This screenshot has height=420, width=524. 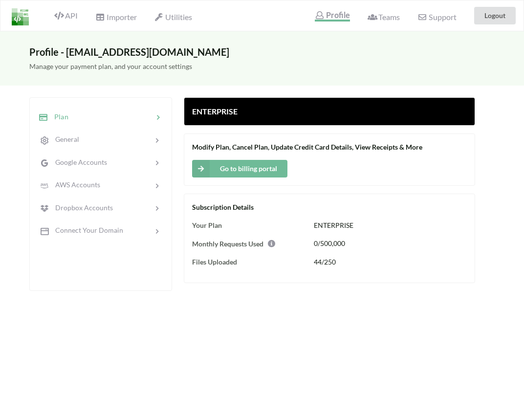 I want to click on span: Modify Plan, Cancel Plan, Update Credit Card Details, View Receipts & More, so click(x=307, y=147).